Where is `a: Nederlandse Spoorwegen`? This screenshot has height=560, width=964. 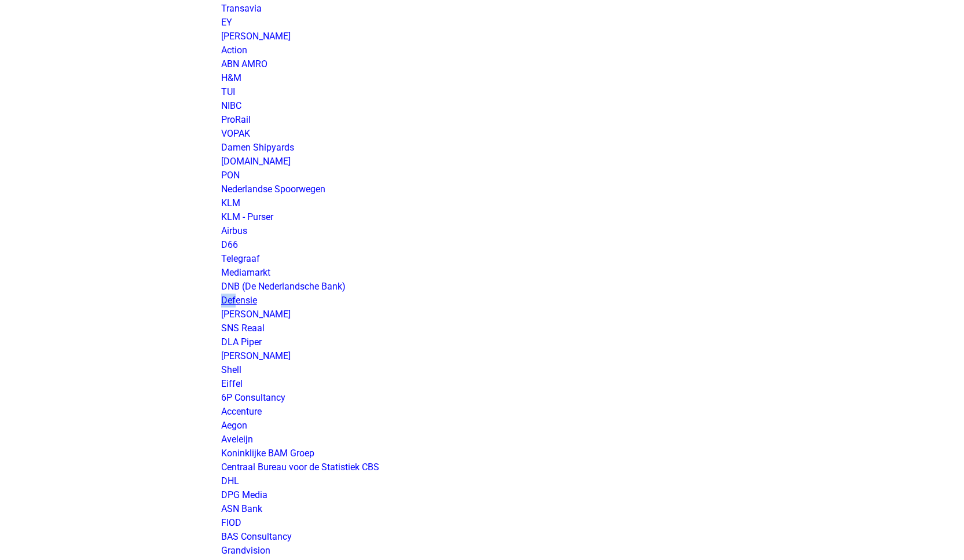
a: Nederlandse Spoorwegen is located at coordinates (273, 189).